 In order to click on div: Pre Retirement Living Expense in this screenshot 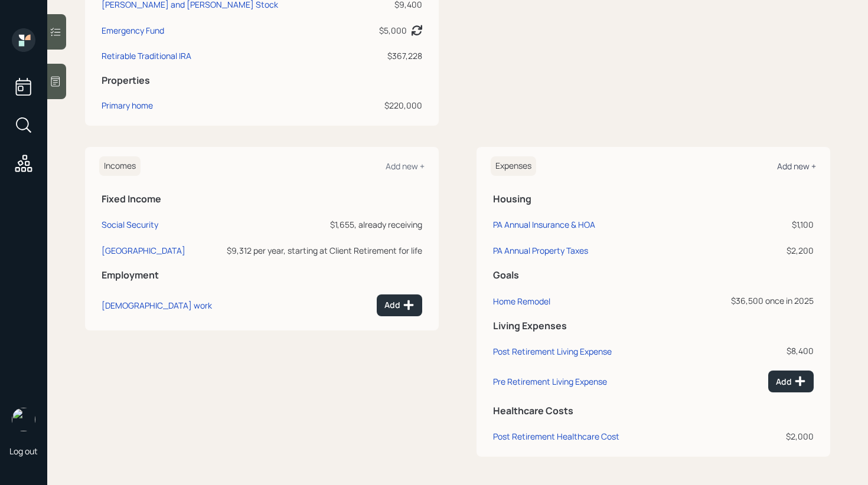, I will do `click(550, 381)`.